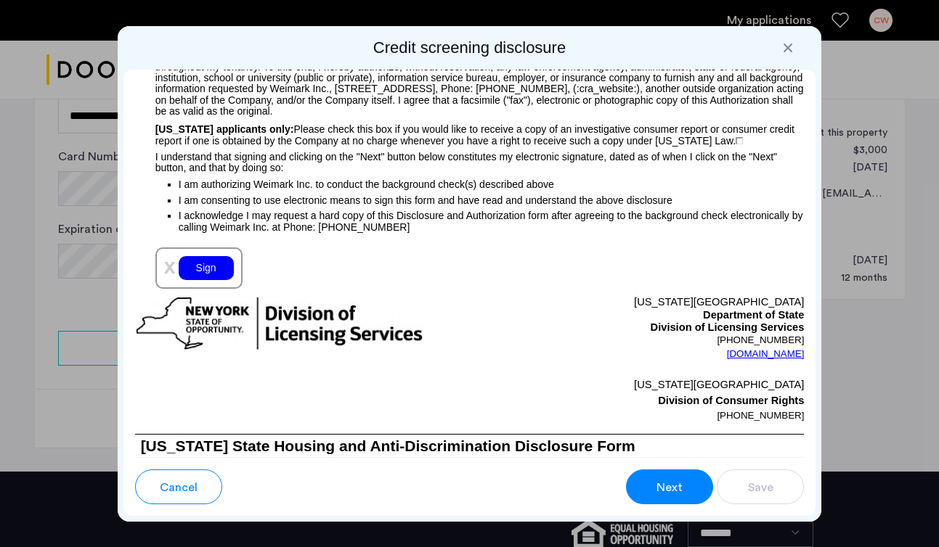 The image size is (939, 547). Describe the element at coordinates (470, 160) in the screenshot. I see `p: I understand that signing and clicking on the "Next" button below constitutes my electronic signa...` at that location.